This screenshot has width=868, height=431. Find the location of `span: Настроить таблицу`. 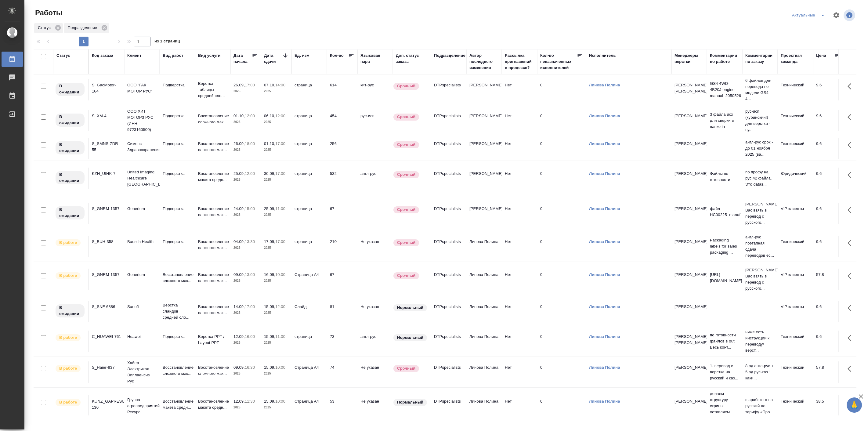

span: Настроить таблицу is located at coordinates (836, 15).